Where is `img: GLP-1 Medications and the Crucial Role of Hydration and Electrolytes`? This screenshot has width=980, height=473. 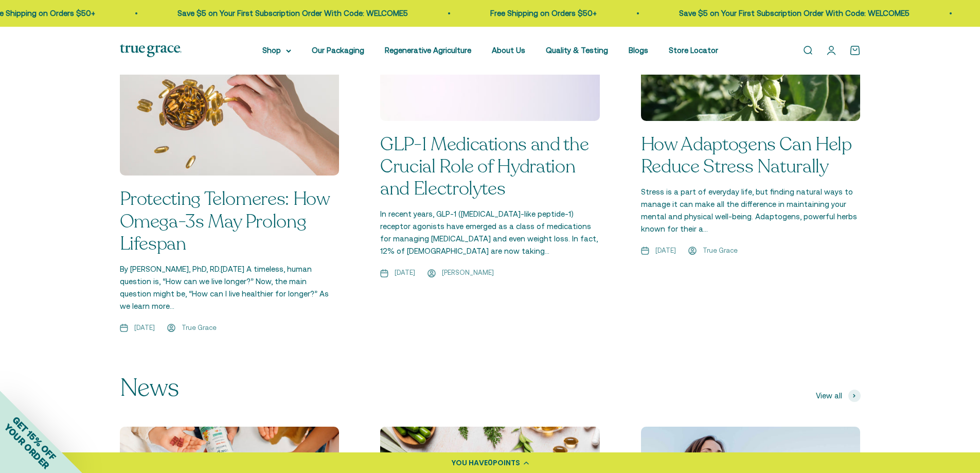 img: GLP-1 Medications and the Crucial Role of Hydration and Electrolytes is located at coordinates (490, 75).